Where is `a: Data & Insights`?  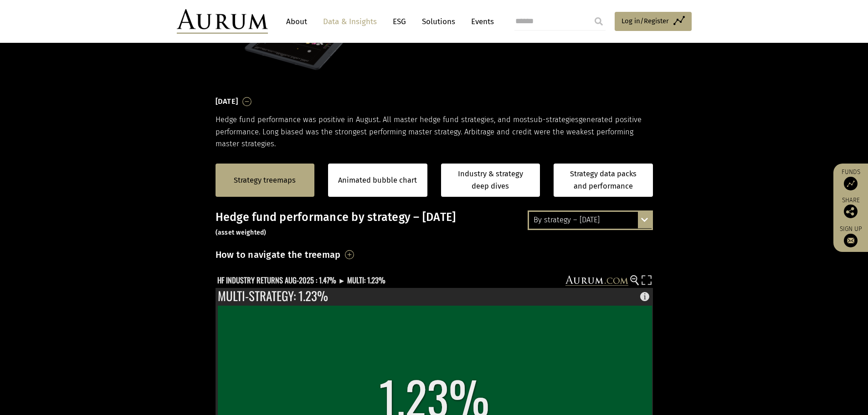 a: Data & Insights is located at coordinates (350, 21).